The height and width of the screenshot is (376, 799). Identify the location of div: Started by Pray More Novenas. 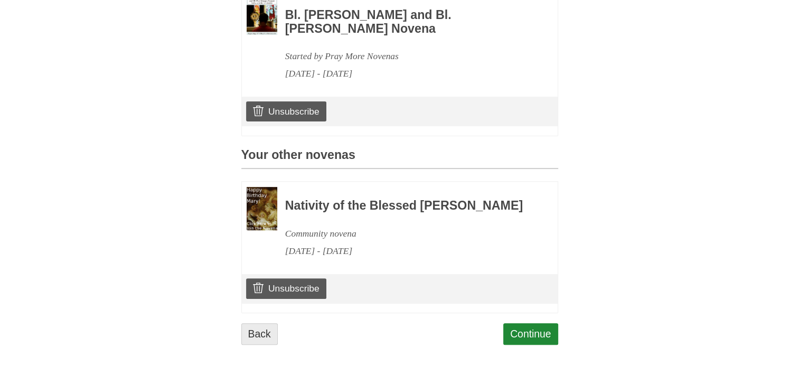
(407, 56).